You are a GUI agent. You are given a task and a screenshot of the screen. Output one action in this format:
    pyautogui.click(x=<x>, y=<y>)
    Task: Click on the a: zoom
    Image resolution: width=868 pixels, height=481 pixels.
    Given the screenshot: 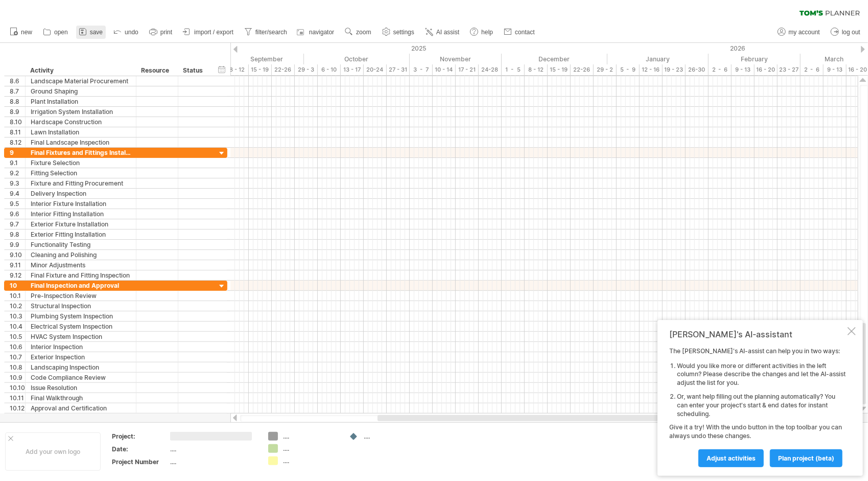 What is the action you would take?
    pyautogui.click(x=358, y=32)
    